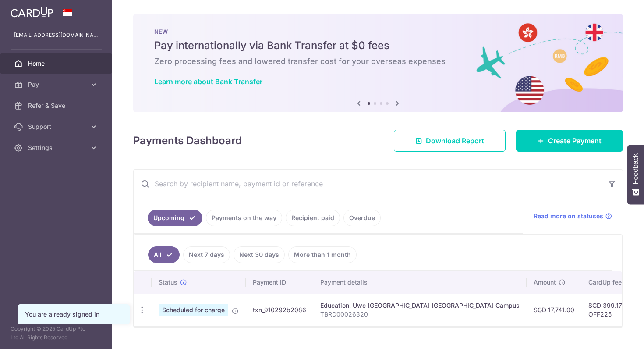  I want to click on div: You are already signed in, so click(73, 314).